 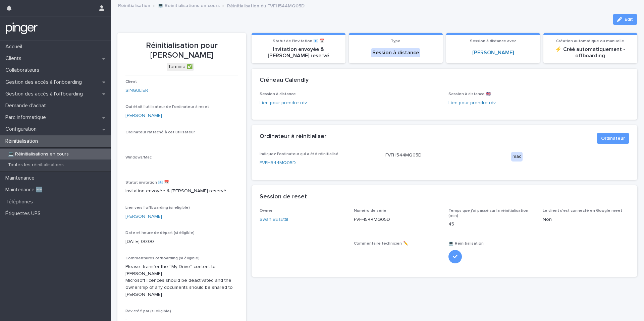 What do you see at coordinates (582, 211) in the screenshot?
I see `span: Le client s’est connecté en Google meet` at bounding box center [582, 211].